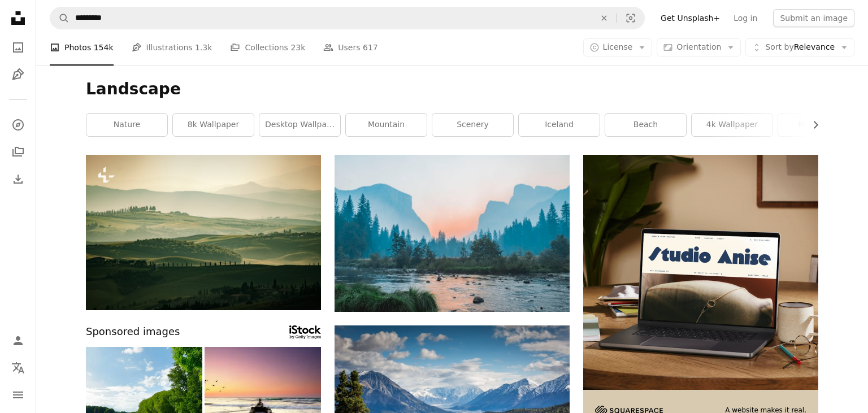  I want to click on span: Sponsored images, so click(133, 332).